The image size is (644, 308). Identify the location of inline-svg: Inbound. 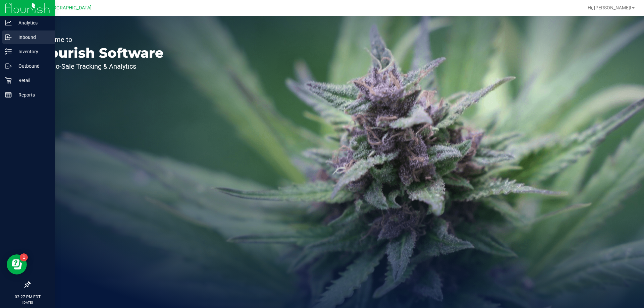
(8, 37).